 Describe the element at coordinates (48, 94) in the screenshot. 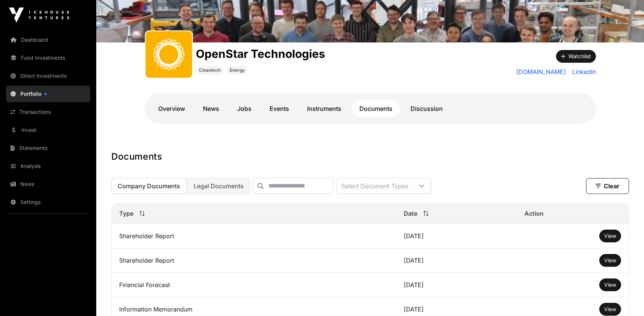

I see `a: Portfolio` at that location.